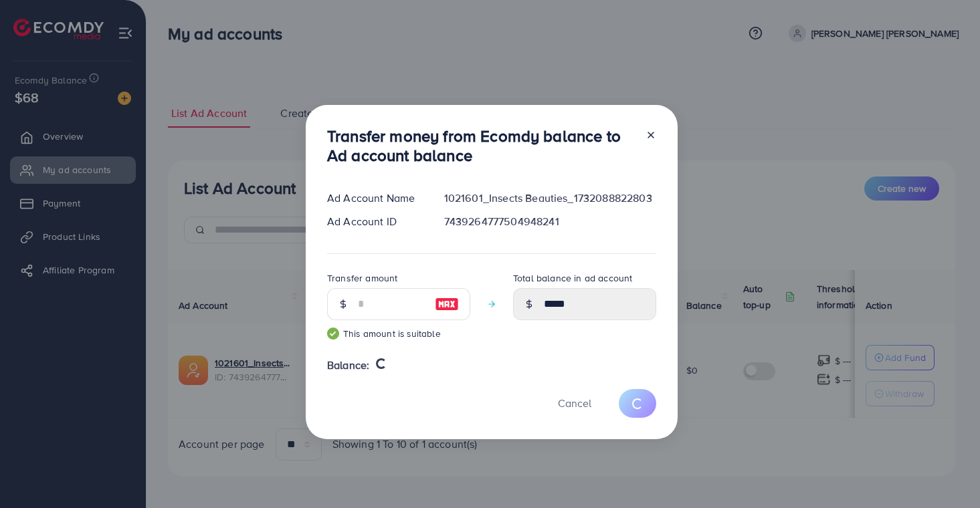 This screenshot has height=508, width=980. Describe the element at coordinates (573, 279) in the screenshot. I see `label: Total balance in ad account` at that location.